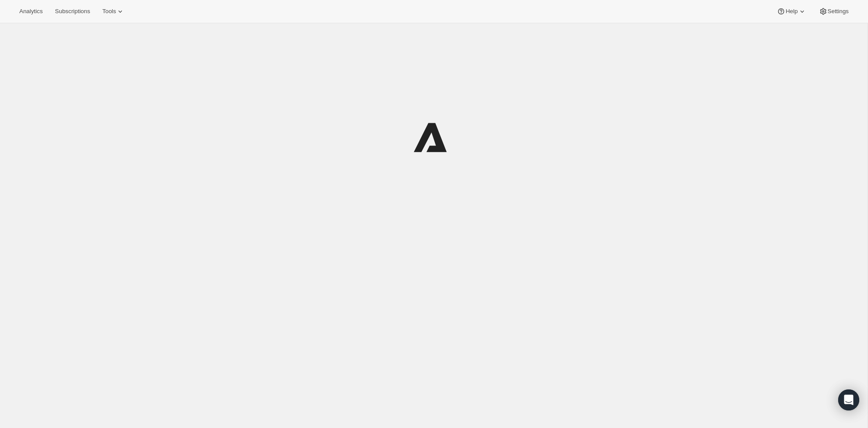 This screenshot has height=428, width=868. I want to click on span: Settings, so click(839, 12).